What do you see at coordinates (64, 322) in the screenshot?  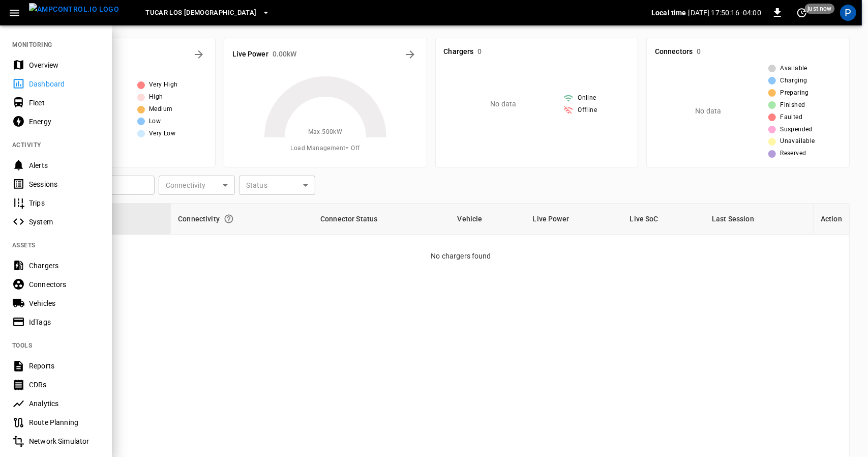 I see `div: IdTags` at bounding box center [64, 322].